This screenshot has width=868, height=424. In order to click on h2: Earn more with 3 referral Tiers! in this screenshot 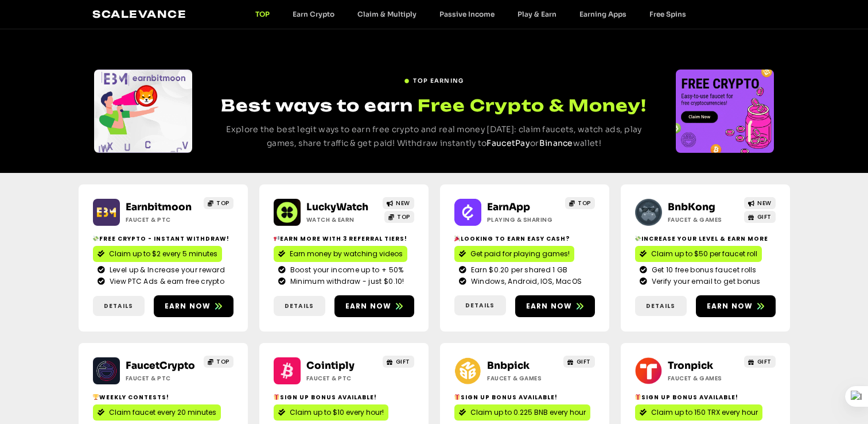, I will do `click(344, 238)`.